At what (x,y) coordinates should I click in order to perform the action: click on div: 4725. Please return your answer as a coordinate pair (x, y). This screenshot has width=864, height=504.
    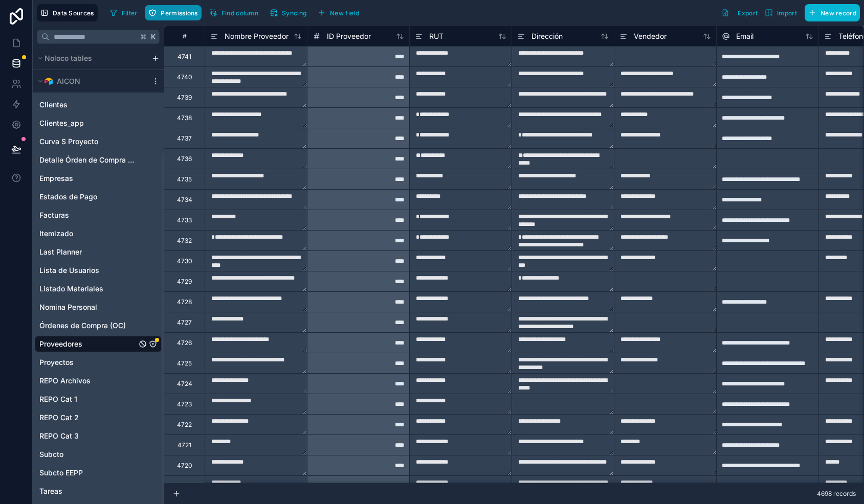
    Looking at the image, I should click on (184, 364).